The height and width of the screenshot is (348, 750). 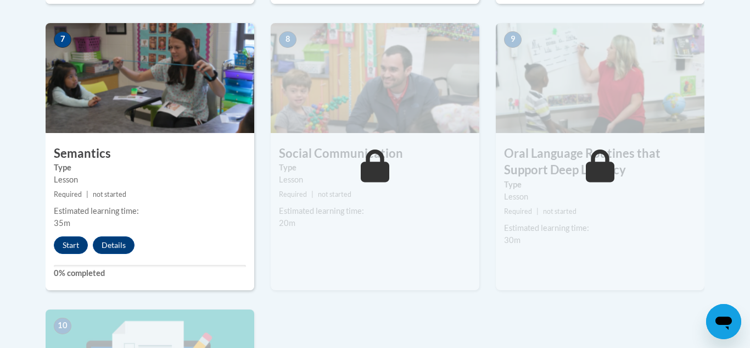 What do you see at coordinates (288, 40) in the screenshot?
I see `span: 8` at bounding box center [288, 40].